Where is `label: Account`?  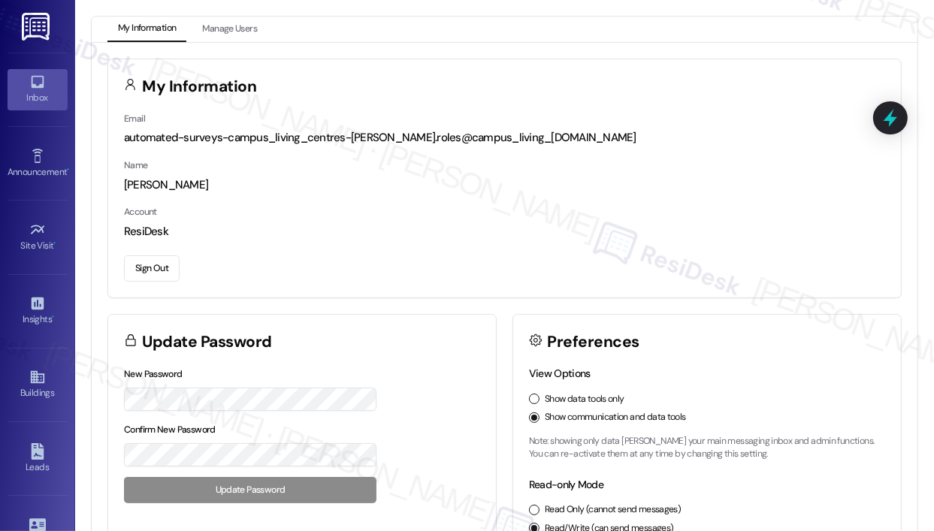
label: Account is located at coordinates (141, 212).